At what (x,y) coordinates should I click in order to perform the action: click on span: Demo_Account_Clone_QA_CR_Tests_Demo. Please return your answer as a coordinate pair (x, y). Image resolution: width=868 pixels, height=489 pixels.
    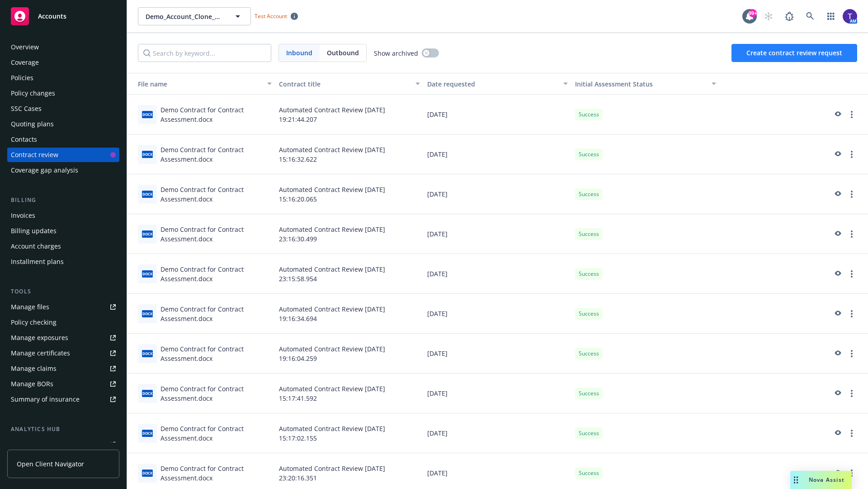
    Looking at the image, I should click on (185, 16).